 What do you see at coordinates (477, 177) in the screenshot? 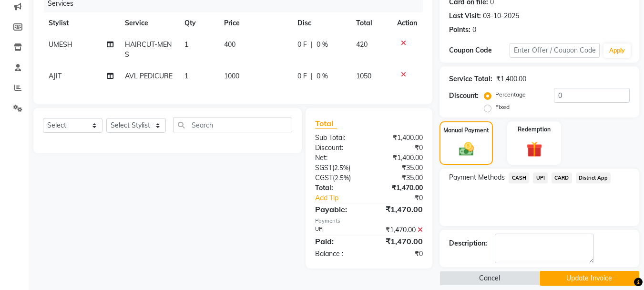
I see `span: Payment Methods` at bounding box center [477, 177].